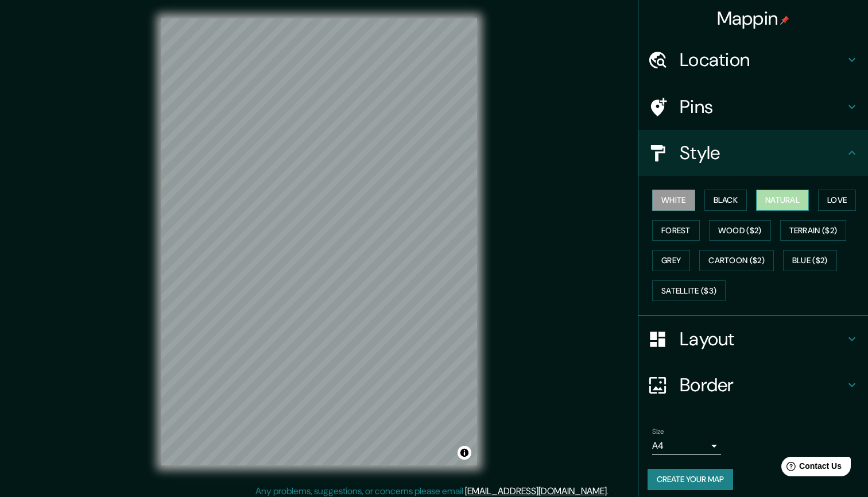 This screenshot has width=868, height=497. What do you see at coordinates (762, 59) in the screenshot?
I see `h4: Location` at bounding box center [762, 59].